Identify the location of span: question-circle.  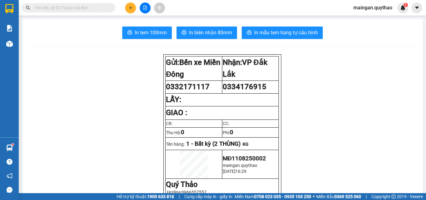
(9, 162).